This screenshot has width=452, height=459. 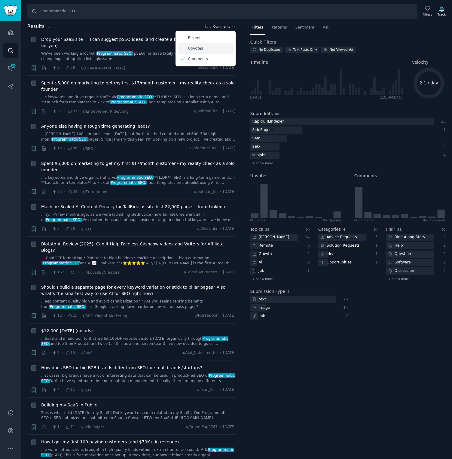 What do you see at coordinates (57, 148) in the screenshot?
I see `span: 16` at bounding box center [57, 148].